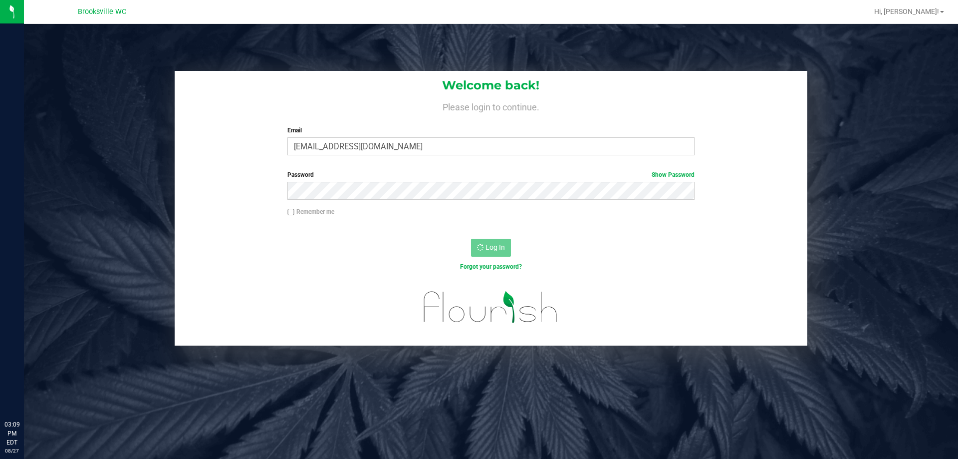 This screenshot has width=958, height=459. What do you see at coordinates (291, 212) in the screenshot?
I see `input: Remember me` at bounding box center [291, 212].